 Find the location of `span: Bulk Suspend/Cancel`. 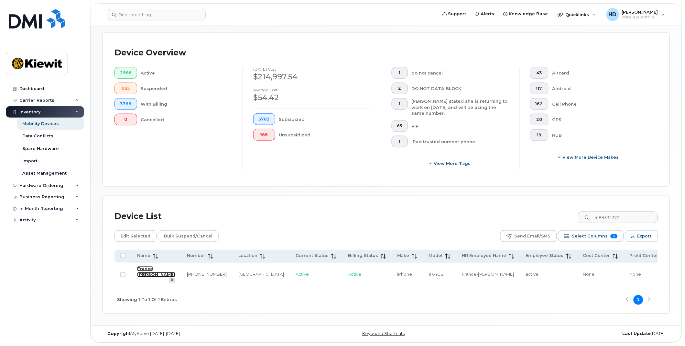

span: Bulk Suspend/Cancel is located at coordinates (188, 236).